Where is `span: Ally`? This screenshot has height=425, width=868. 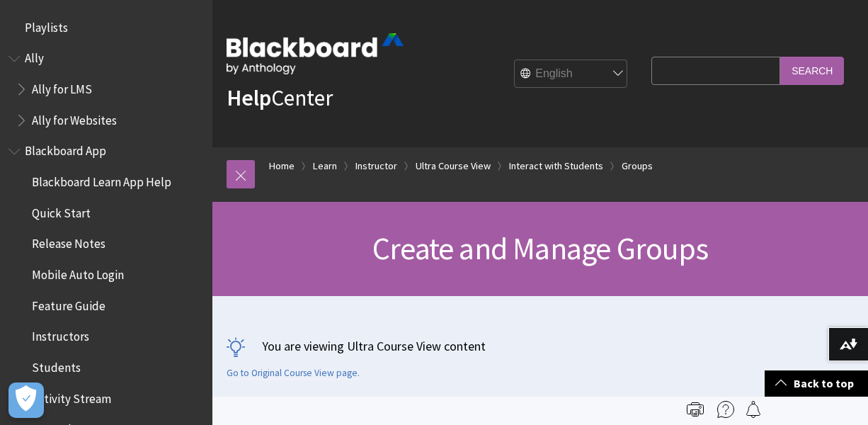 span: Ally is located at coordinates (34, 56).